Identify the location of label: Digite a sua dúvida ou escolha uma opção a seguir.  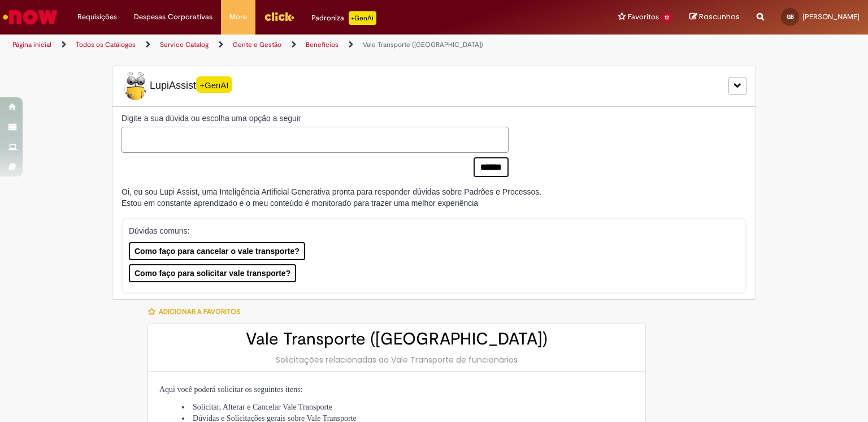
(315, 118).